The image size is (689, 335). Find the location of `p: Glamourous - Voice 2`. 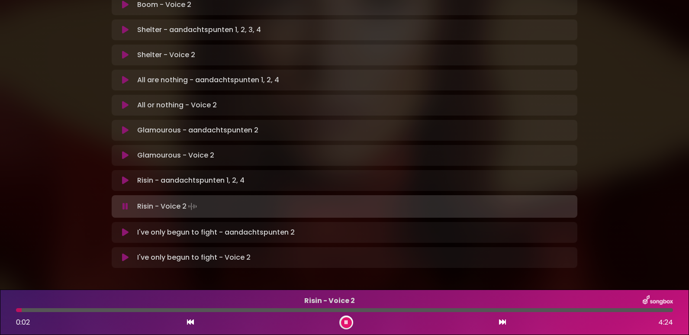

p: Glamourous - Voice 2 is located at coordinates (355, 155).